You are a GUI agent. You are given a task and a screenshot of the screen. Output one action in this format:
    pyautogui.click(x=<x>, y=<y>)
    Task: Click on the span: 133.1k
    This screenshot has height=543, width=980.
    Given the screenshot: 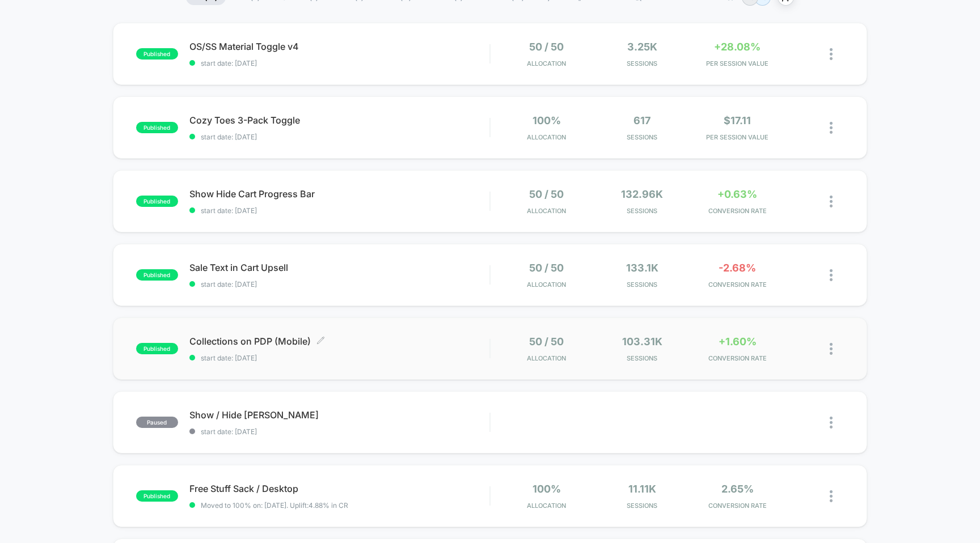 What is the action you would take?
    pyautogui.click(x=642, y=267)
    